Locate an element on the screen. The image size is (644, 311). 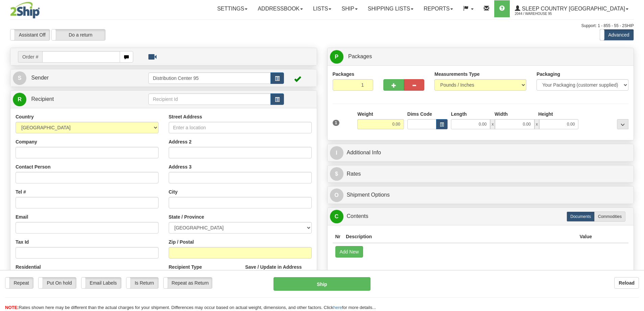
span: C is located at coordinates (337, 216).